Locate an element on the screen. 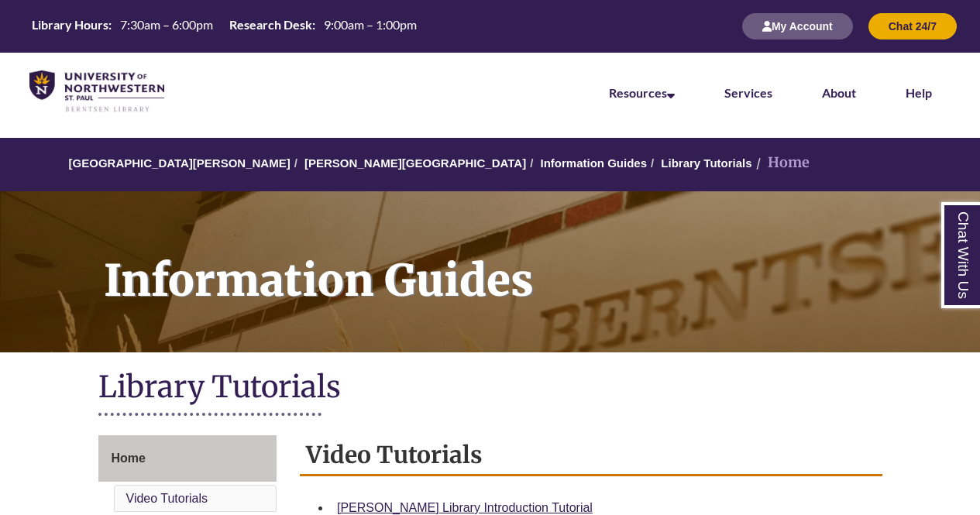  a: Home is located at coordinates (187, 459).